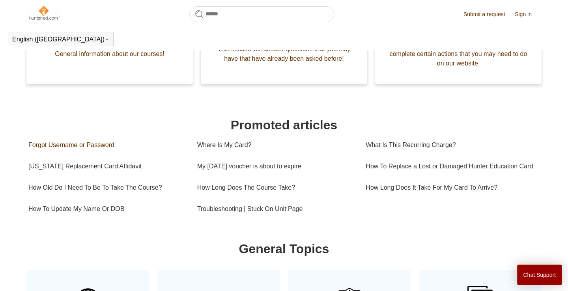  I want to click on a: What Is This Recurring Charge?, so click(450, 145).